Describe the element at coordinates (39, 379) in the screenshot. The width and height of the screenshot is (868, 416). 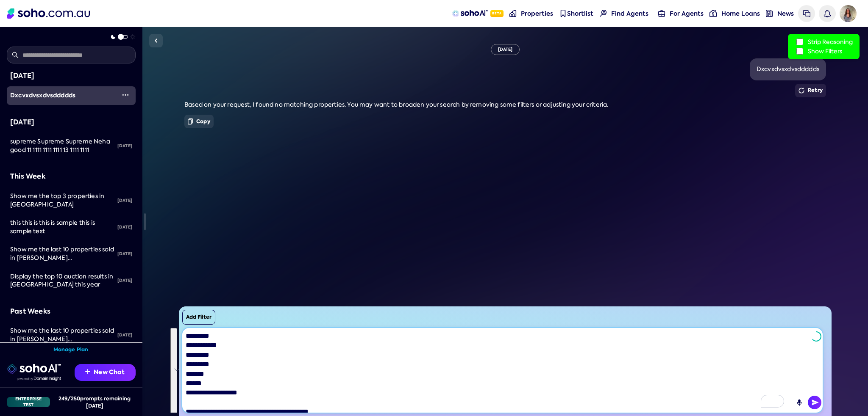
I see `img: Data provided by Domain Insight` at that location.